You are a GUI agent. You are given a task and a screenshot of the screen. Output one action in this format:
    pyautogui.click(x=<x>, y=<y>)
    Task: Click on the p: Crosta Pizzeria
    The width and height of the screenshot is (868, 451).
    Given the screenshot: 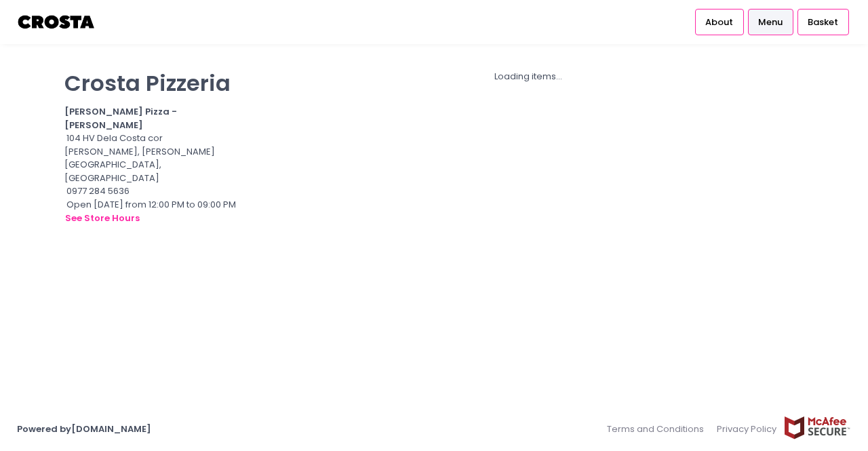 What is the action you would take?
    pyautogui.click(x=151, y=83)
    